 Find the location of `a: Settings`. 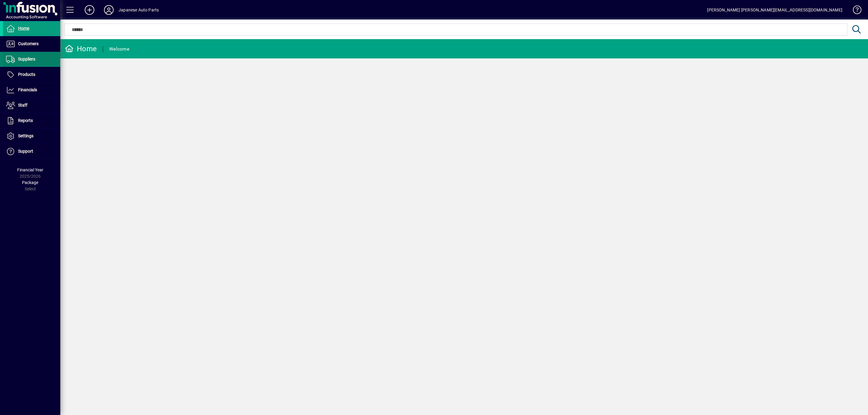

a: Settings is located at coordinates (31, 136).